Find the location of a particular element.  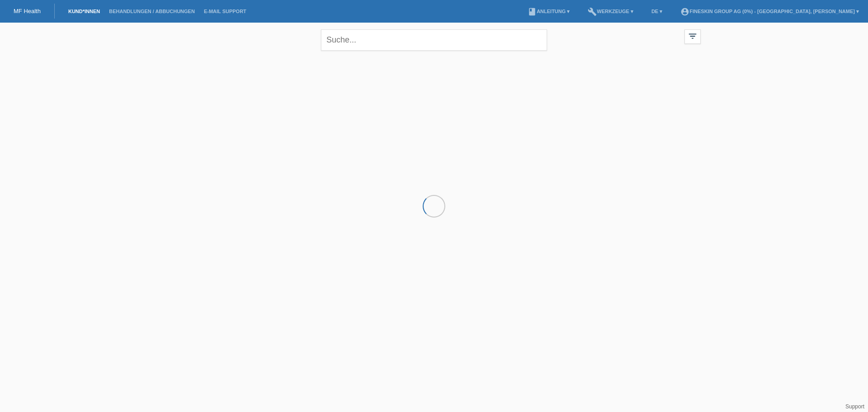

a: MF Health is located at coordinates (27, 11).